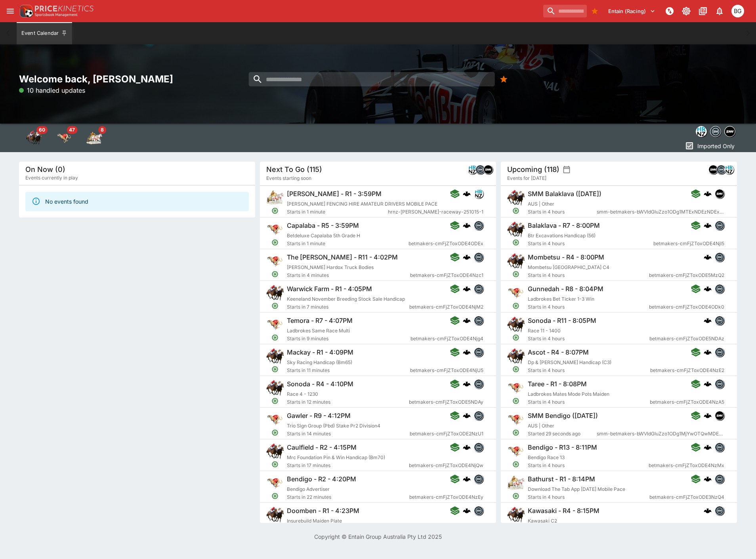 The image size is (756, 559). Describe the element at coordinates (56, 15) in the screenshot. I see `img: Sportsbook Management` at that location.